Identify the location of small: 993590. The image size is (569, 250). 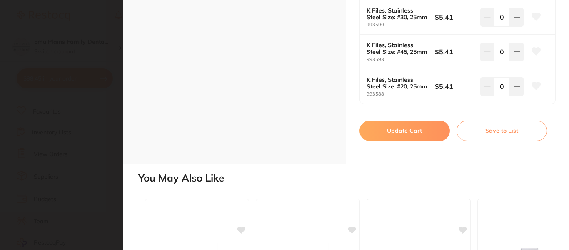
(401, 25).